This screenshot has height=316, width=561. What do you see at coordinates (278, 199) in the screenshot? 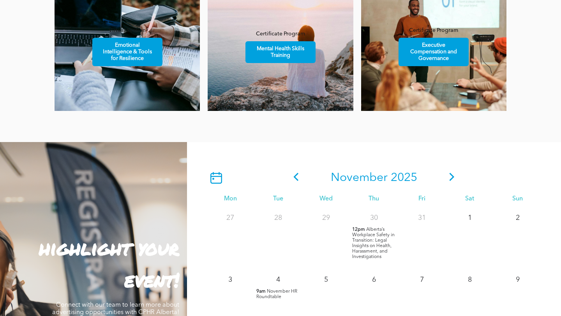
I see `div: Tue` at bounding box center [278, 199].